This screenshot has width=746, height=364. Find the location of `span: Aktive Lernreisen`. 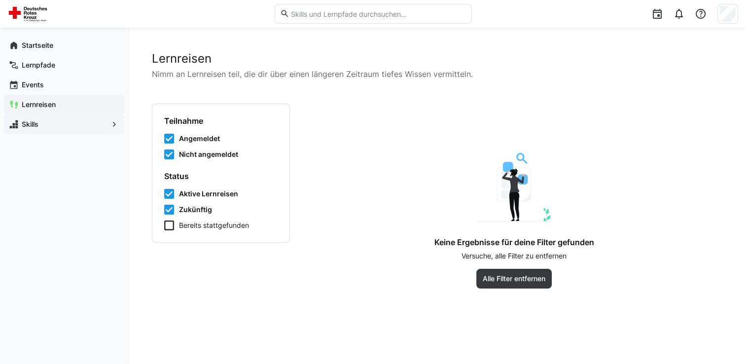

span: Aktive Lernreisen is located at coordinates (209, 194).